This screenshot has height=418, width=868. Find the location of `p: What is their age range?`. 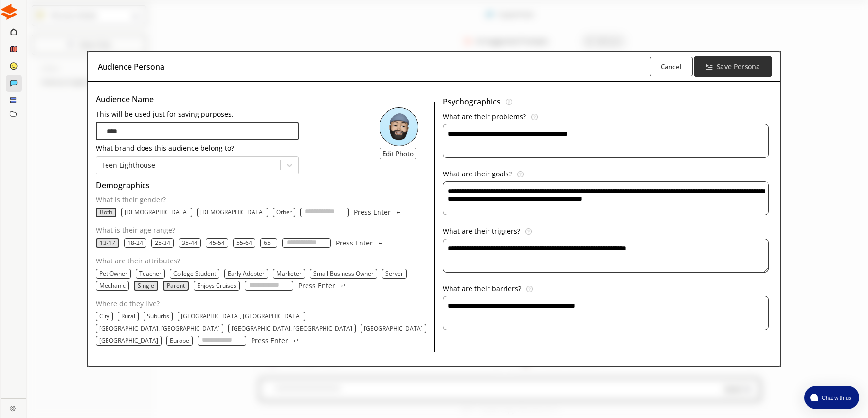

p: What is their age range? is located at coordinates (263, 230).